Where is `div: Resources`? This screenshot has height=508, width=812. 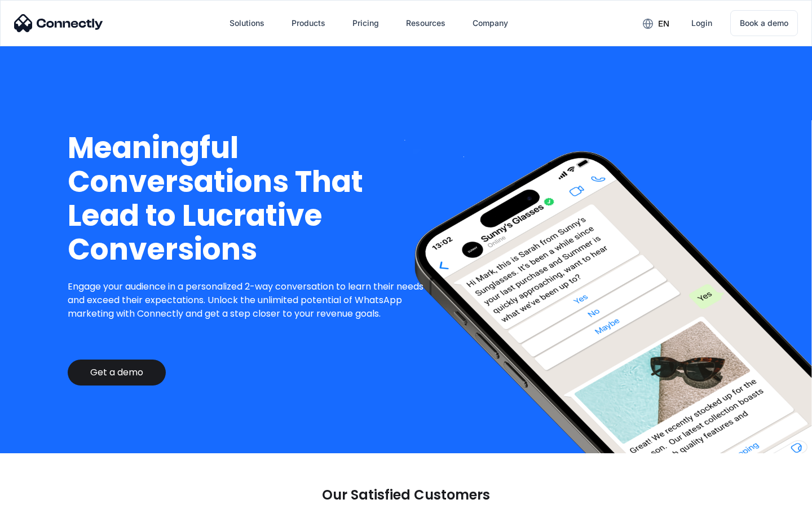
div: Resources is located at coordinates (425, 23).